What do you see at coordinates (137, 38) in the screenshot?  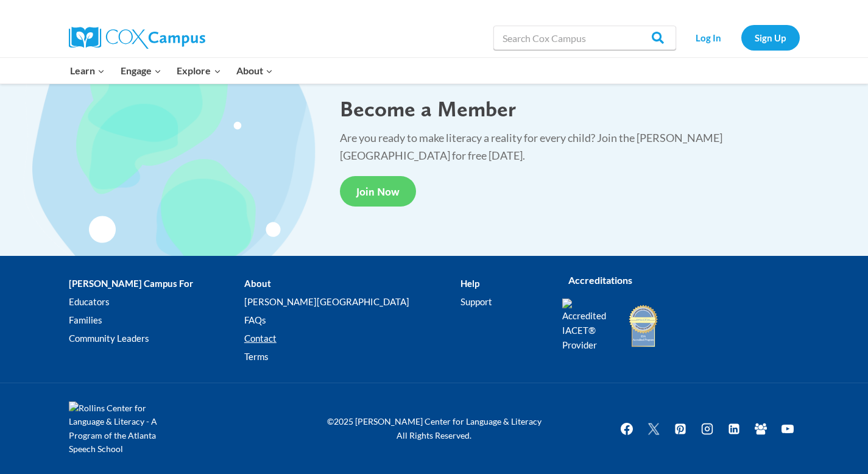 I see `img: Cox Campus` at bounding box center [137, 38].